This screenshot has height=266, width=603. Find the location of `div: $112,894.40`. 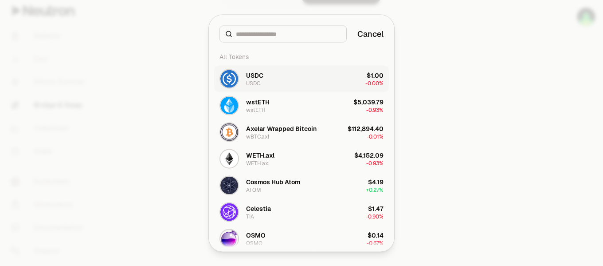

div: $112,894.40 is located at coordinates (366, 128).